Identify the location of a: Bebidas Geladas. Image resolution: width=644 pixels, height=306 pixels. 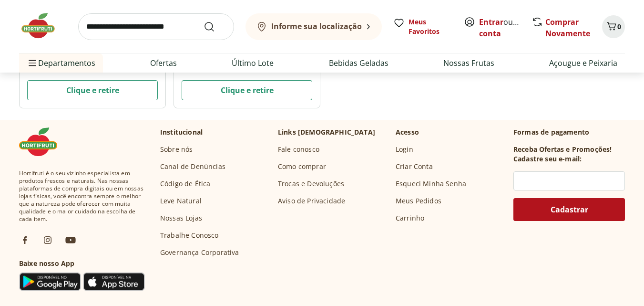
(358, 63).